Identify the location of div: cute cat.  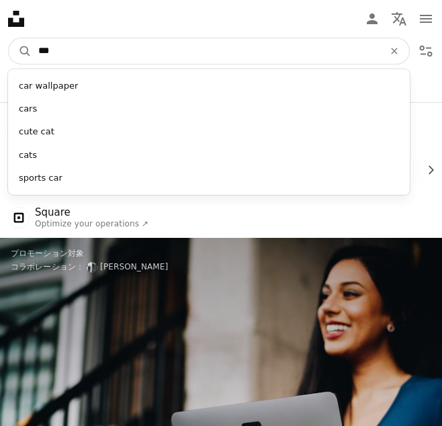
(209, 132).